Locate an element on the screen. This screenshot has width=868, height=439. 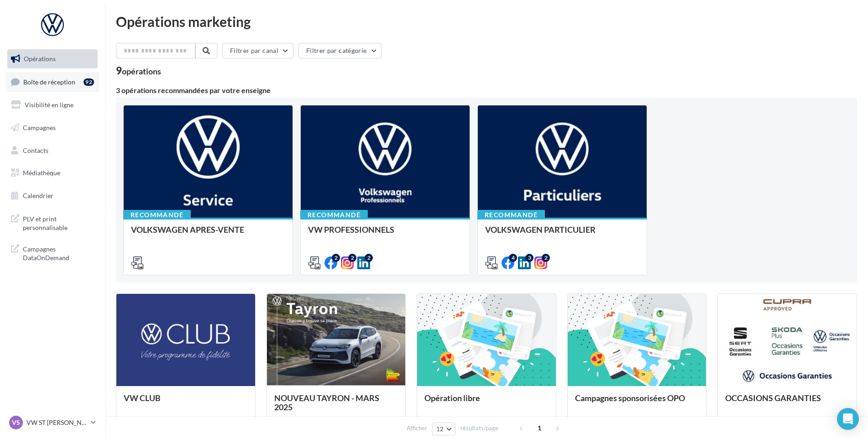
span: NOUVEAU TAYRON - MARS 2025 is located at coordinates (327, 402).